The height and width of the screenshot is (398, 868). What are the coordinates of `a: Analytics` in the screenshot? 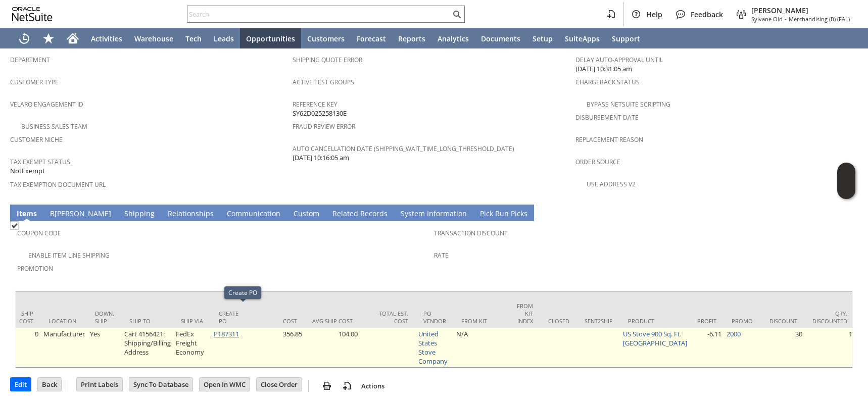 It's located at (453, 38).